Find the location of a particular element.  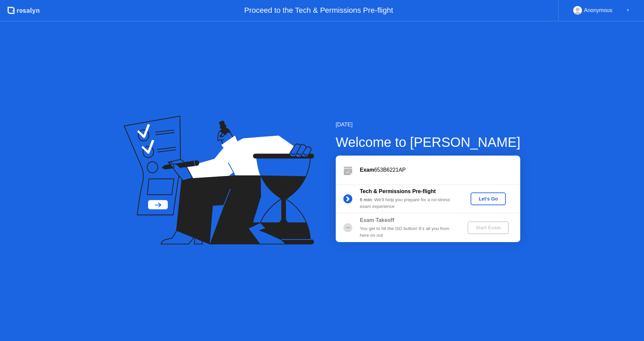

b: Exam is located at coordinates (367, 169).